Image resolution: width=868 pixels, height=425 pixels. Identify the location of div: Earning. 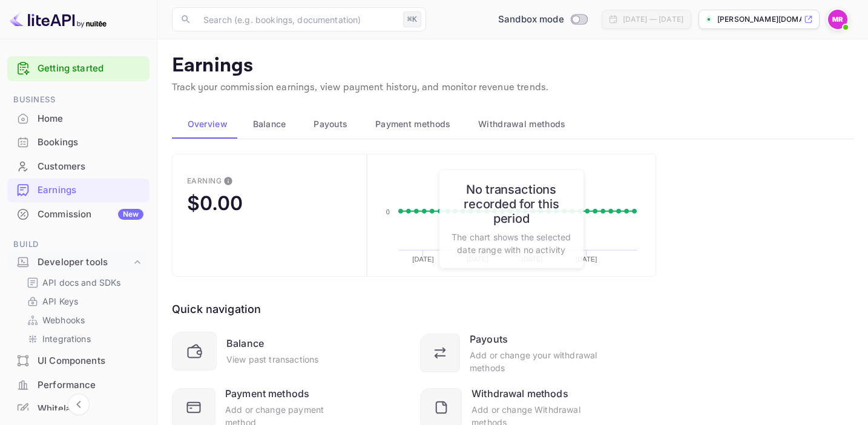
(204, 180).